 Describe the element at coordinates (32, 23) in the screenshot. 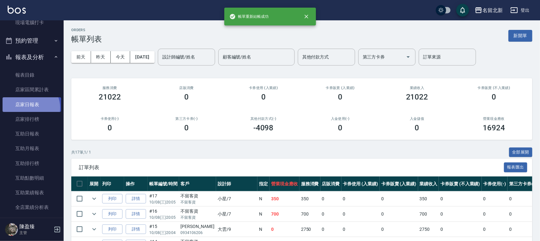

I see `a: 現場電腦打卡` at that location.